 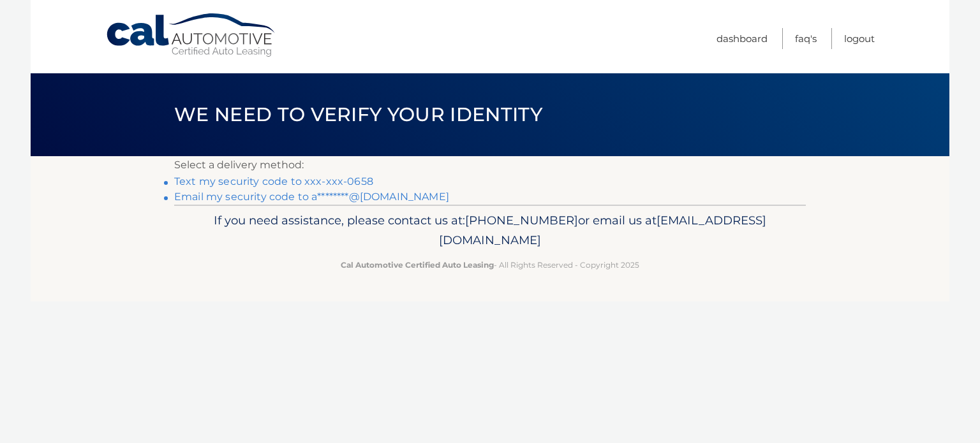 What do you see at coordinates (490, 165) in the screenshot?
I see `p: Select a delivery method:` at bounding box center [490, 165].